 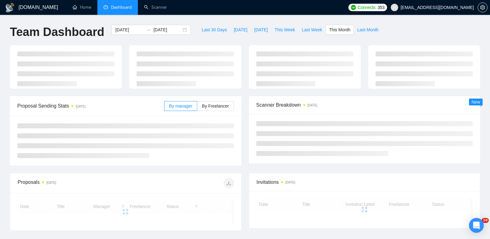 What do you see at coordinates (483, 7) in the screenshot?
I see `a: setting` at bounding box center [483, 7].